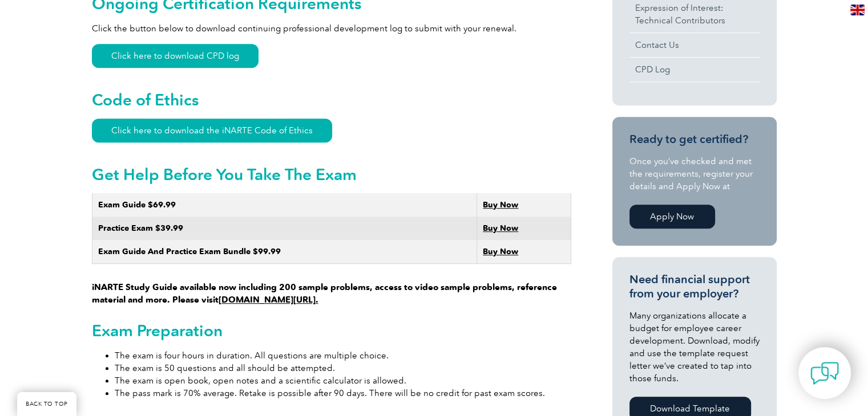 This screenshot has height=416, width=868. Describe the element at coordinates (332, 28) in the screenshot. I see `p: Click the button below to download continuing professional development log to submit with your re...` at that location.